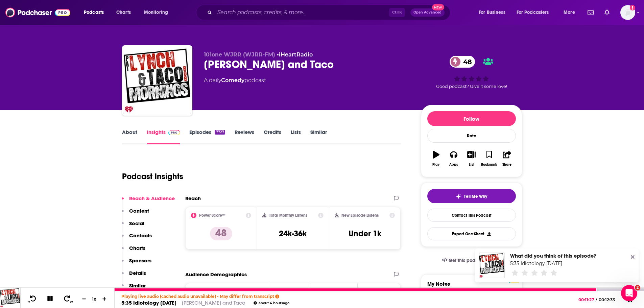  What do you see at coordinates (471, 196) in the screenshot?
I see `button: tell me why sparkleTell Me Why` at bounding box center [471, 196].